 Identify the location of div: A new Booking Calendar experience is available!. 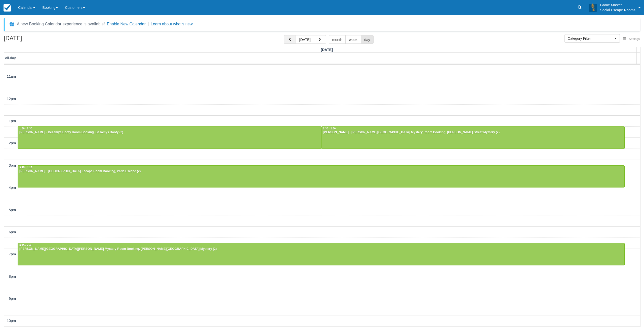
(61, 24).